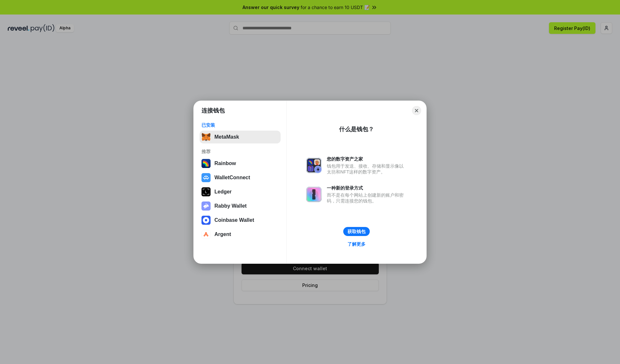 The height and width of the screenshot is (364, 620). Describe the element at coordinates (357, 232) in the screenshot. I see `button: 获取钱包` at that location.